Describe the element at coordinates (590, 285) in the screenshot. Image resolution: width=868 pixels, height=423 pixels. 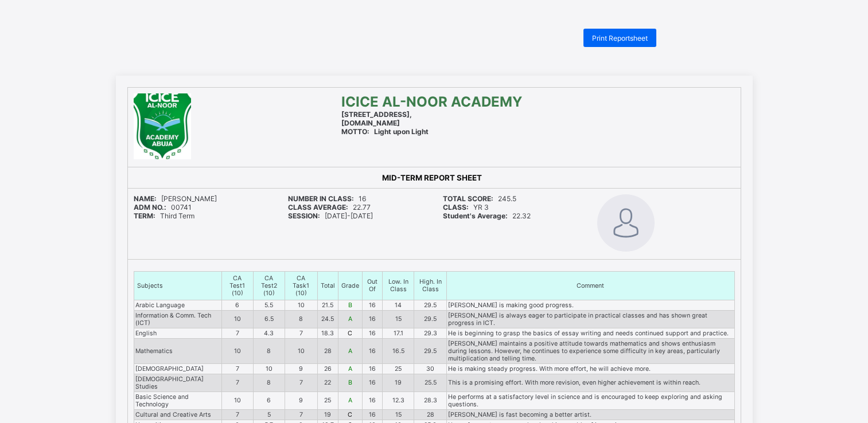
I see `th: Comment` at that location.